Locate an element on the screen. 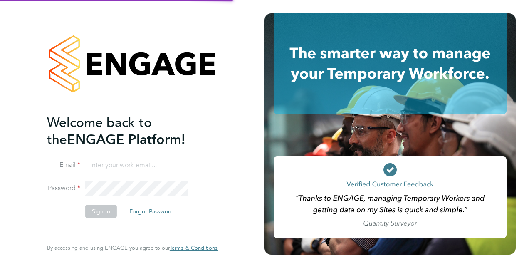  span: Welcome back to the is located at coordinates (99, 131).